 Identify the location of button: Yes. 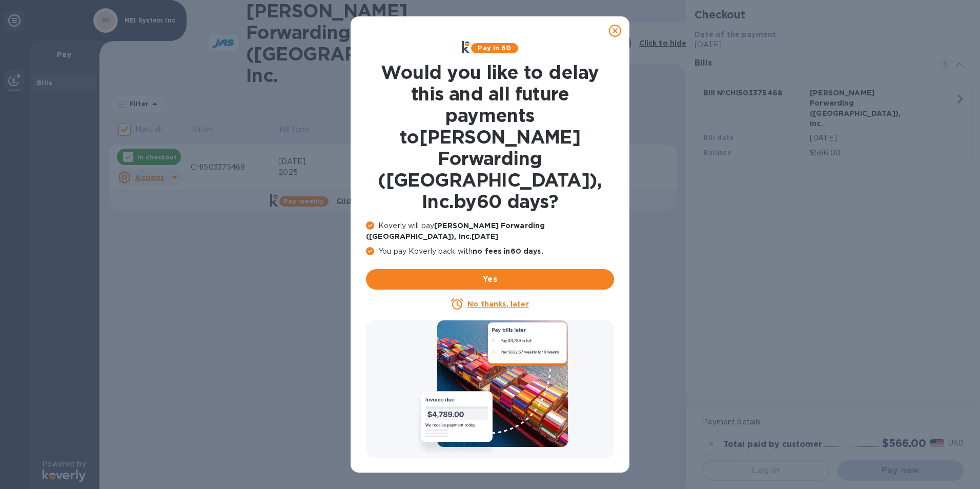
(490, 279).